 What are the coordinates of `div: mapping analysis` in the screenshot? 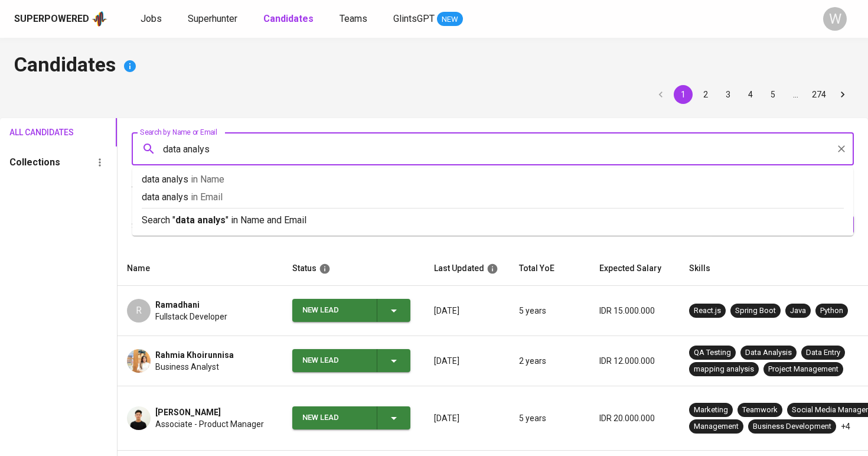 It's located at (724, 369).